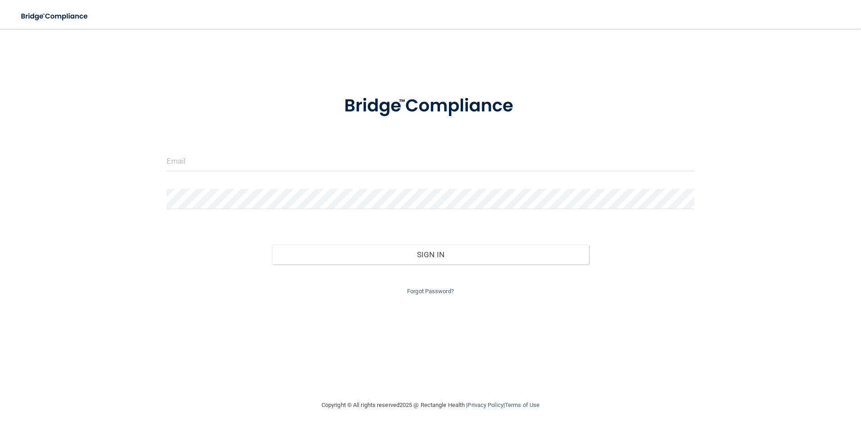 The width and height of the screenshot is (861, 429). What do you see at coordinates (430, 291) in the screenshot?
I see `a: Forgot Password?` at bounding box center [430, 291].